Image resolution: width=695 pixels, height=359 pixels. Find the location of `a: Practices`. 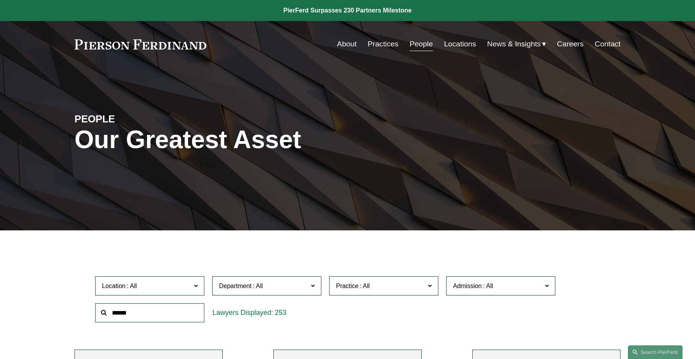

a: Practices is located at coordinates (383, 44).